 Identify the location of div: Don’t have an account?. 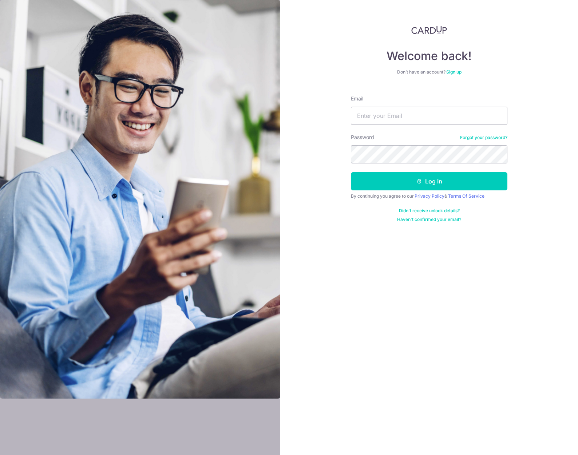
(429, 72).